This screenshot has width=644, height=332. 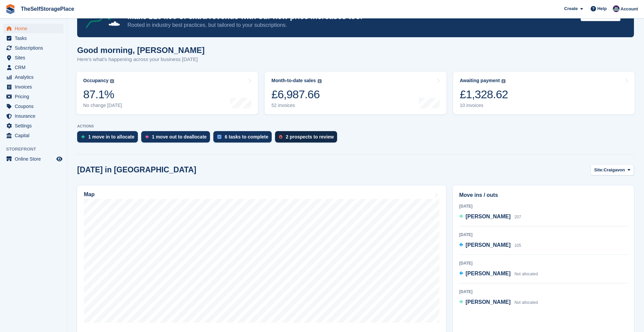 What do you see at coordinates (484, 106) in the screenshot?
I see `div: 10 invoices` at bounding box center [484, 106].